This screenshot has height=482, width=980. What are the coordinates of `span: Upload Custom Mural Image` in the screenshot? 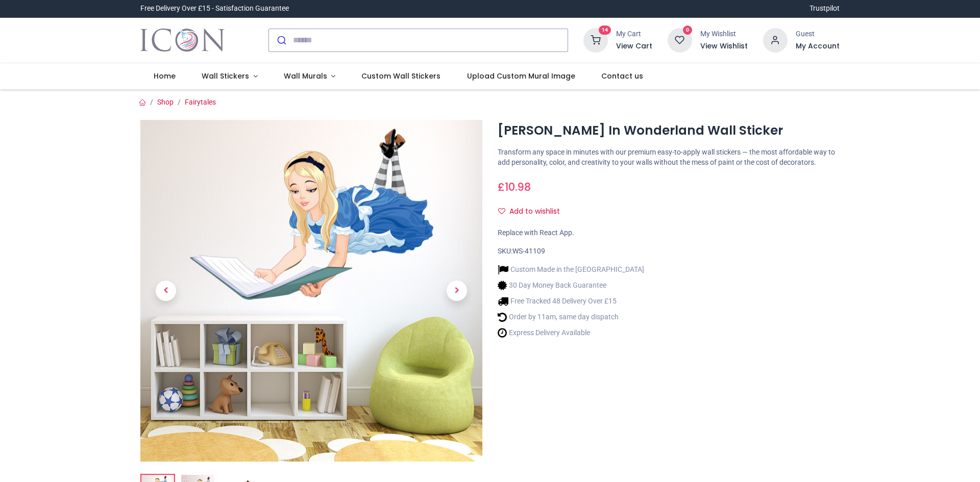 It's located at (521, 76).